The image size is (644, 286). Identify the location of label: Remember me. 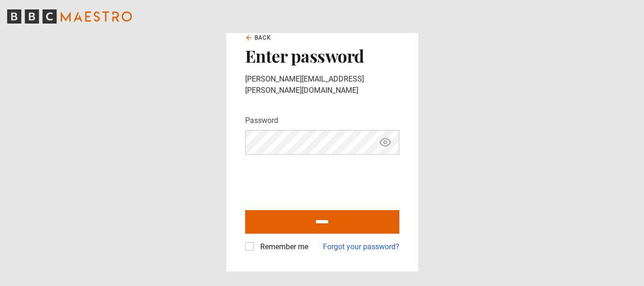
(283, 247).